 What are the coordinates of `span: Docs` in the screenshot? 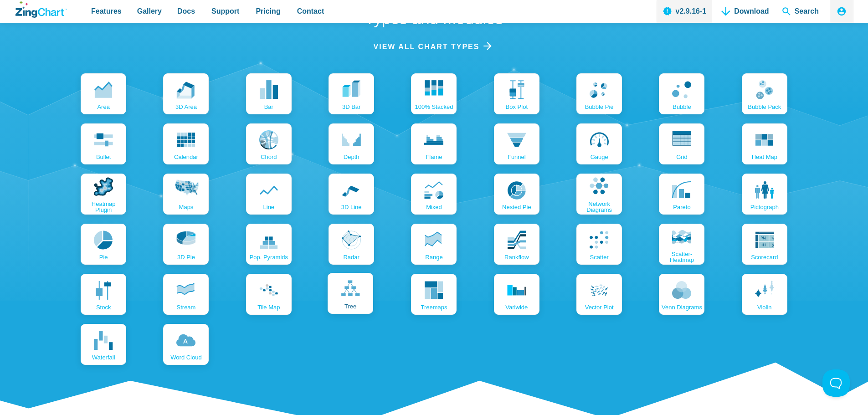 It's located at (186, 11).